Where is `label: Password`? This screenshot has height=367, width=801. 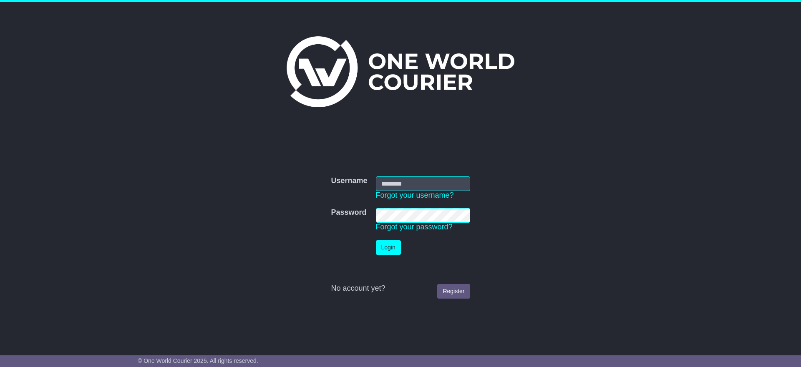
label: Password is located at coordinates (348, 213).